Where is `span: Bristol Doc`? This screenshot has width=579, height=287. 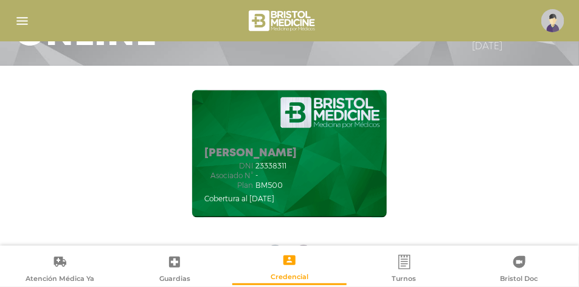
span: Bristol Doc is located at coordinates (519, 280).